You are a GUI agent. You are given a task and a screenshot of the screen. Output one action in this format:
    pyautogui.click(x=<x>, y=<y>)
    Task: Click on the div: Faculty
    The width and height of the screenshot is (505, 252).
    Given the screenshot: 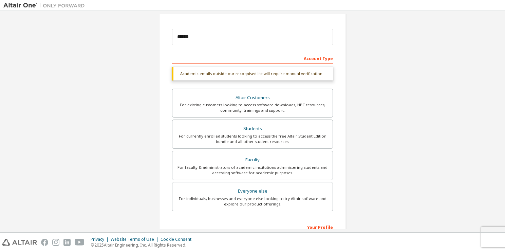 What is the action you would take?
    pyautogui.click(x=253, y=160)
    